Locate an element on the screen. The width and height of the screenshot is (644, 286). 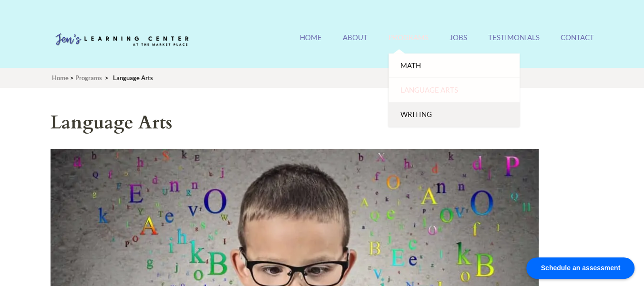
a: Jobs is located at coordinates (458, 43).